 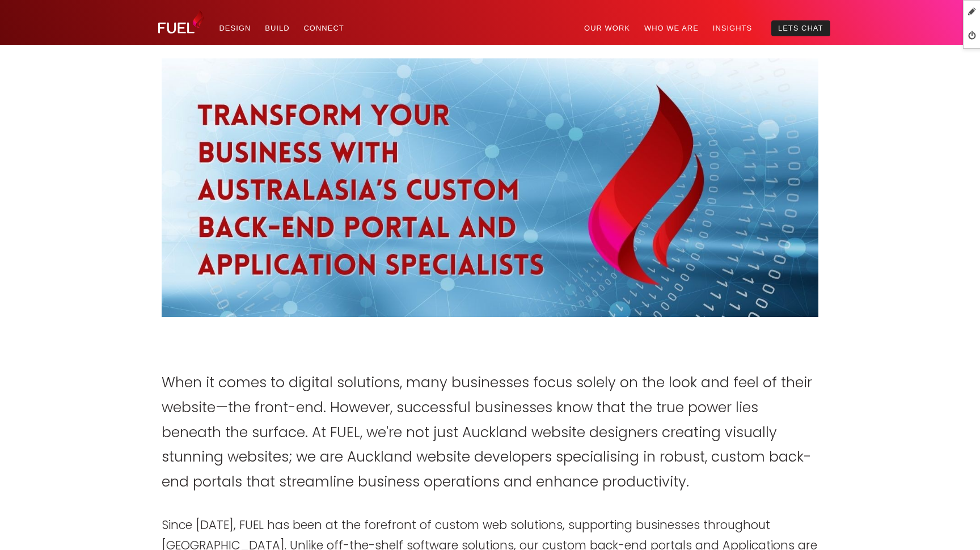 What do you see at coordinates (490, 188) in the screenshot?
I see `img: Transform Your Business with Australasia’s Custom Back-End PORTAL and application Specialists` at bounding box center [490, 188].